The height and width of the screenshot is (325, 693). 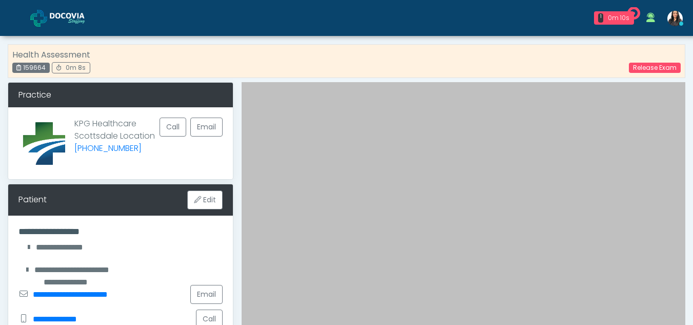 What do you see at coordinates (75, 67) in the screenshot?
I see `span: 0m 8s` at bounding box center [75, 67].